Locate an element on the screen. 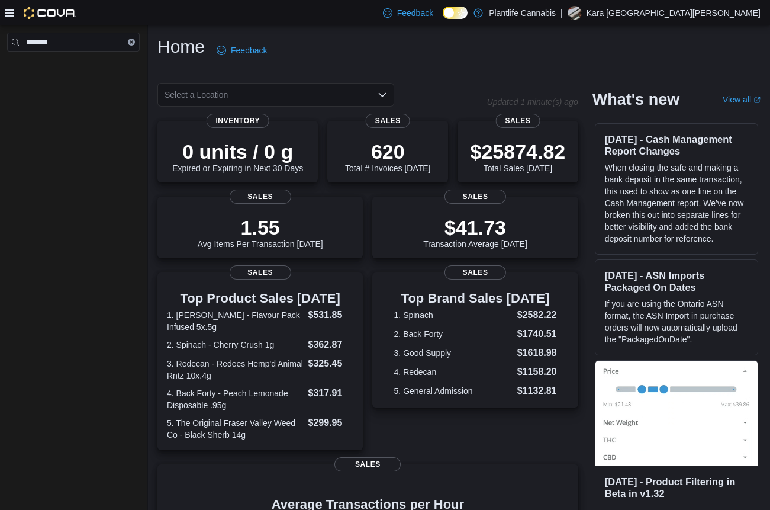 The width and height of the screenshot is (770, 510). dt: 5. General Admission is located at coordinates (454, 391).